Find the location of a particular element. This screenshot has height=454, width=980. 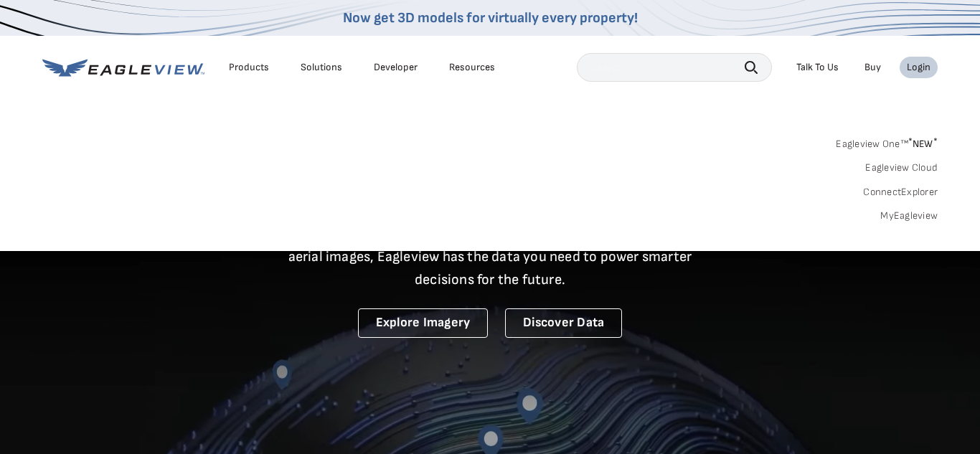

a: Explore Imagery is located at coordinates (423, 323).